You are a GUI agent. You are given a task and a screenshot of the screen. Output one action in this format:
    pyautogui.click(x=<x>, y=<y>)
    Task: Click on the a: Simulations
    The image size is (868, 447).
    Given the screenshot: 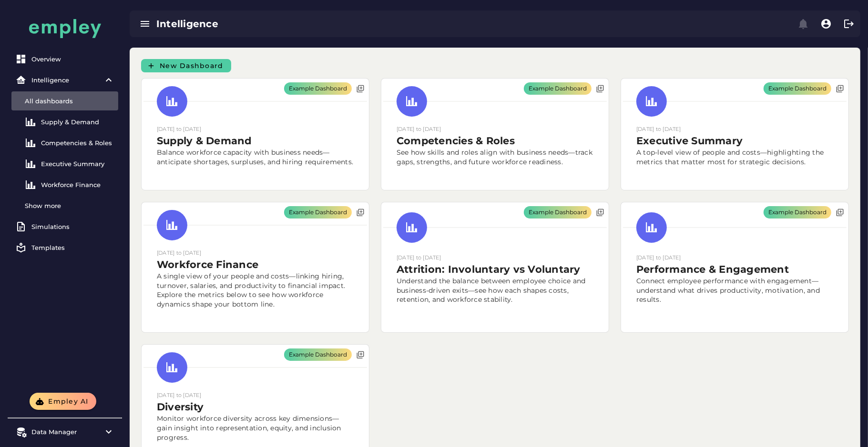 What is the action you would take?
    pyautogui.click(x=65, y=226)
    